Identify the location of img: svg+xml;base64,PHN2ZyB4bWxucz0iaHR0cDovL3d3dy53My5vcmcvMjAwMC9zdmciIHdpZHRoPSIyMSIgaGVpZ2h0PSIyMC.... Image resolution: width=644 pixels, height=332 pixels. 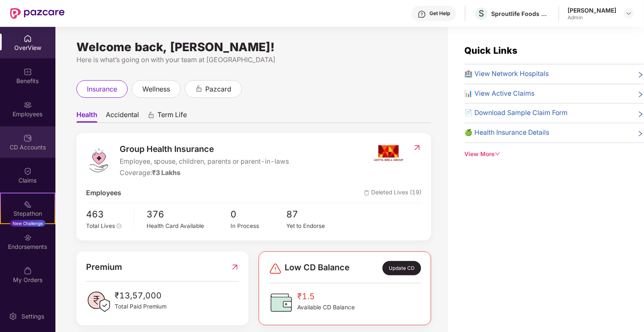
(28, 205).